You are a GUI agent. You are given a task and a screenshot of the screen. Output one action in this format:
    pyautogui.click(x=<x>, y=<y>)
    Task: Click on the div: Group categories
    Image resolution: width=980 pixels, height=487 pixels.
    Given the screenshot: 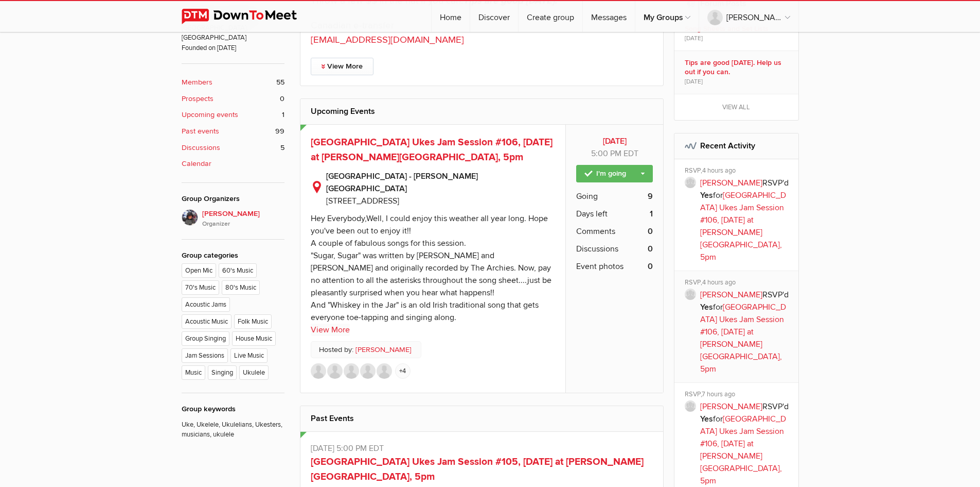 What is the action you would take?
    pyautogui.click(x=233, y=256)
    